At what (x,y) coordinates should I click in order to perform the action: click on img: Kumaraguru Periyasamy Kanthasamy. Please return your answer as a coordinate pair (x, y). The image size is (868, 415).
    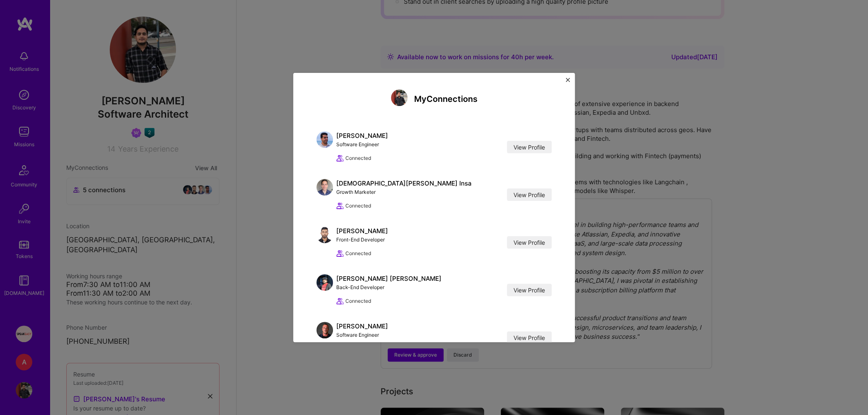
    Looking at the image, I should click on (325, 282).